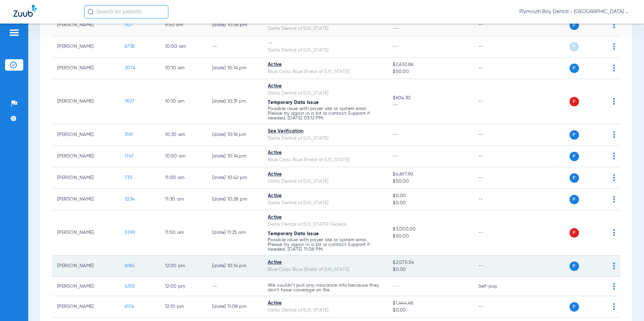 Image resolution: width=644 pixels, height=321 pixels. What do you see at coordinates (183, 286) in the screenshot?
I see `td: 12:00 PM` at bounding box center [183, 286].